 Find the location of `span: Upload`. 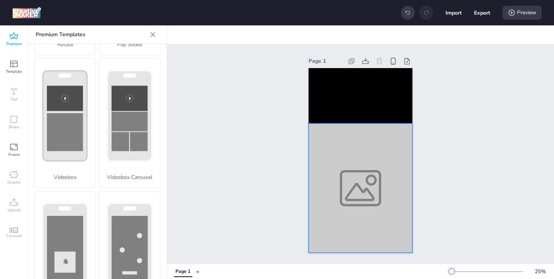

span: Upload is located at coordinates (14, 210).